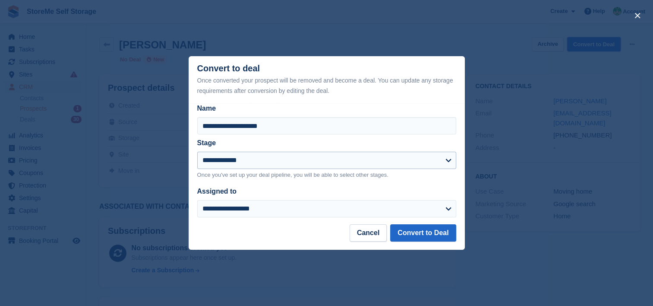  I want to click on p: Once you've set up your deal pipeline, you will be able to select other stages., so click(327, 175).